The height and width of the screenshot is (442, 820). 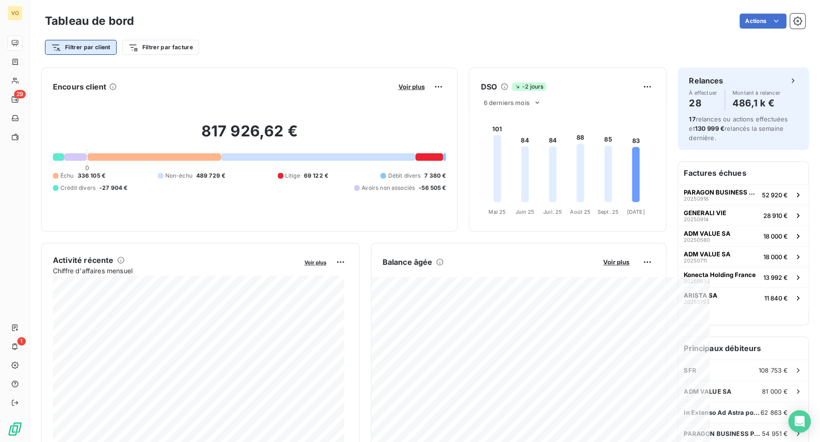 What do you see at coordinates (775, 391) in the screenshot?
I see `span: 81 000 €` at bounding box center [775, 391].